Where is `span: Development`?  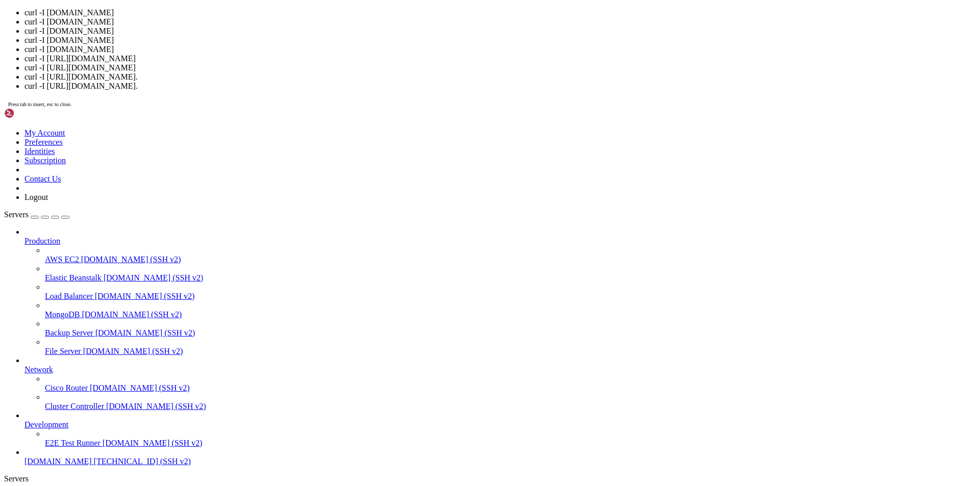
span: Development is located at coordinates (47, 425).